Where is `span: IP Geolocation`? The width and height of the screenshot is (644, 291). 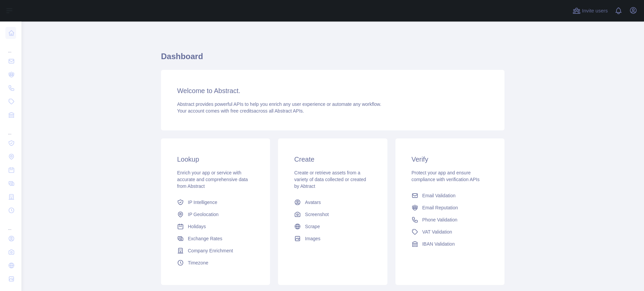
span: IP Geolocation is located at coordinates (203, 214).